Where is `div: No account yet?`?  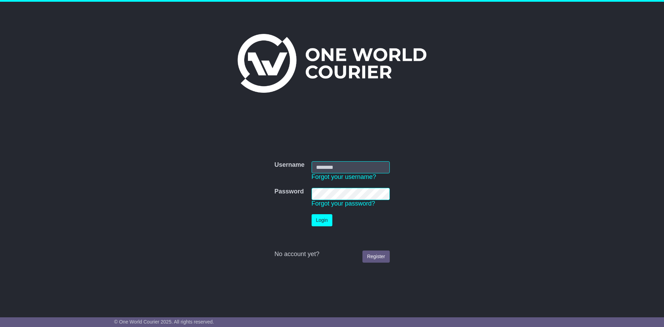
div: No account yet? is located at coordinates (332, 254).